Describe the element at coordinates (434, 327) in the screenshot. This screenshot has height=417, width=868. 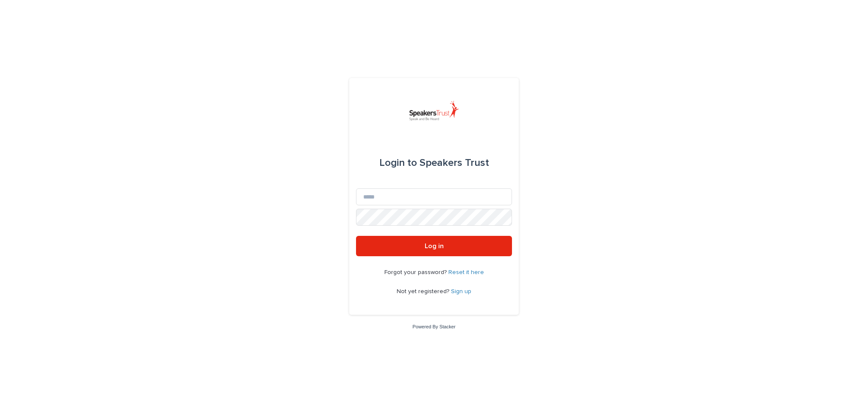
I see `a: Powered By Stacker` at that location.